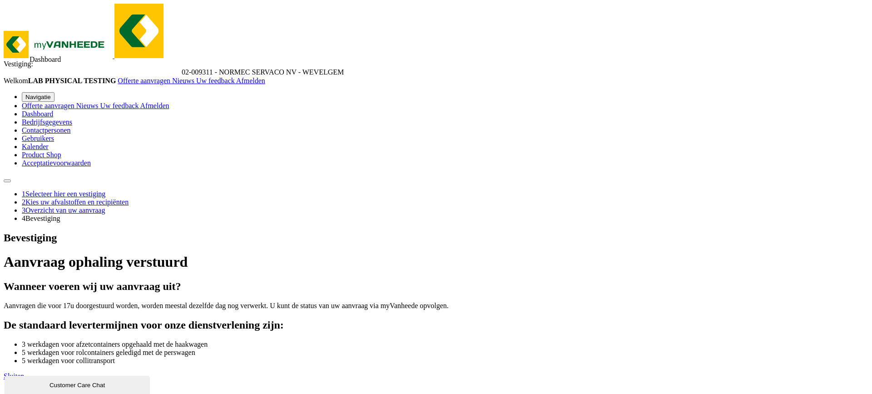  What do you see at coordinates (47, 122) in the screenshot?
I see `a: Bedrijfsgegevens` at bounding box center [47, 122].